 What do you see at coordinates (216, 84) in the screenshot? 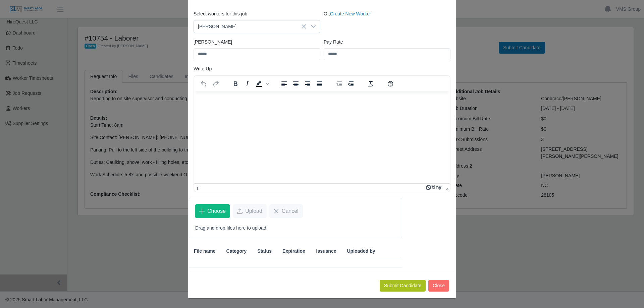
I see `button: Redo` at bounding box center [216, 84].